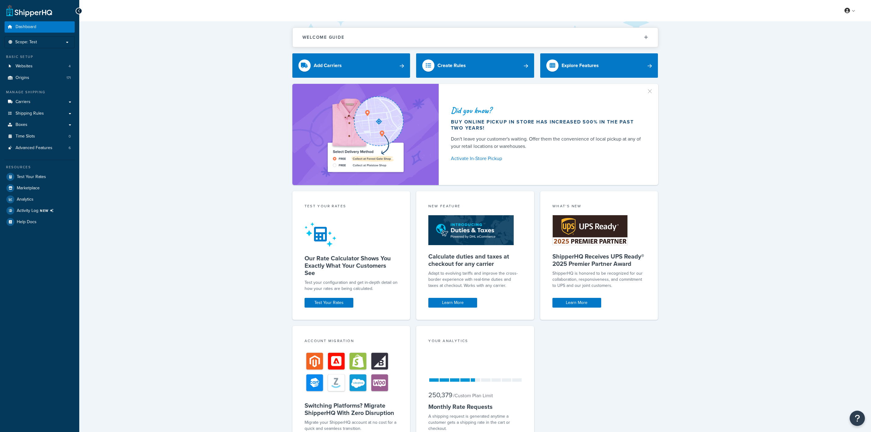 This screenshot has width=871, height=432. Describe the element at coordinates (25, 199) in the screenshot. I see `span: Analytics` at that location.